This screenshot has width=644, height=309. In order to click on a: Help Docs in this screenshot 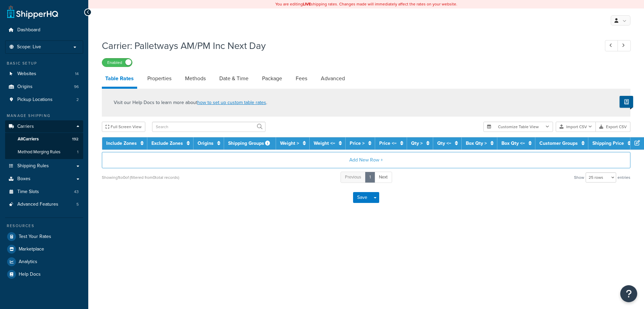, I will do `click(44, 274)`.